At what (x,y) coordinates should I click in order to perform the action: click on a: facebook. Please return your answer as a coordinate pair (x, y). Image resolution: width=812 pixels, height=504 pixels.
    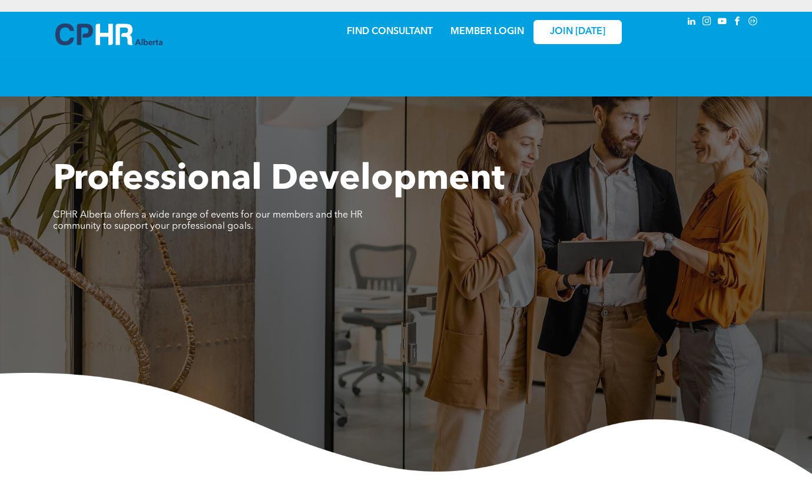
    Looking at the image, I should click on (738, 23).